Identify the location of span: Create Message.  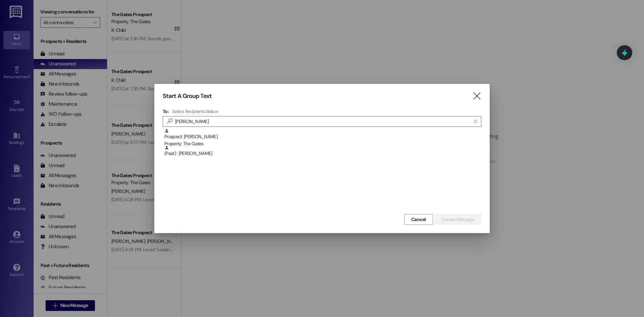
(458, 219).